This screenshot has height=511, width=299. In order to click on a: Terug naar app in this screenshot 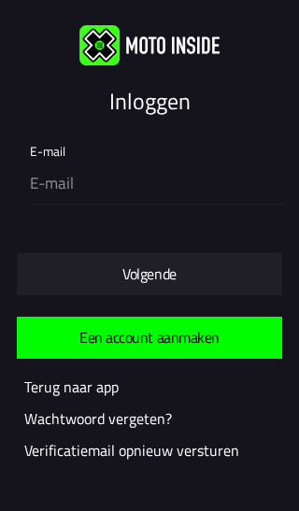, I will do `click(71, 387)`.